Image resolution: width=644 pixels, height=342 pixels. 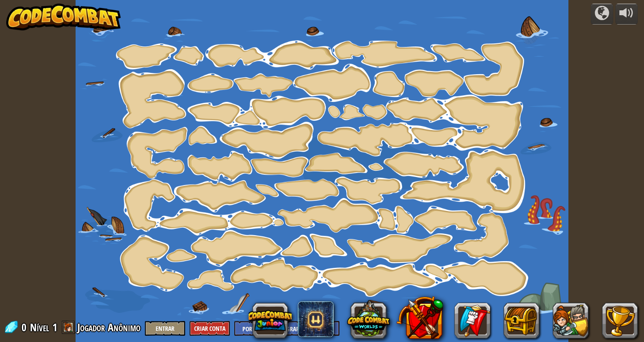 I want to click on button: Ajuste o volume, so click(x=627, y=14).